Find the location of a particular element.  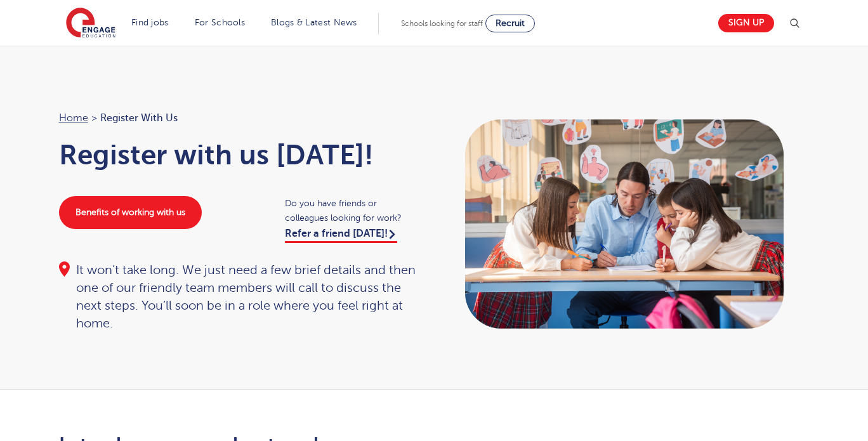

a: For Schools is located at coordinates (220, 22).